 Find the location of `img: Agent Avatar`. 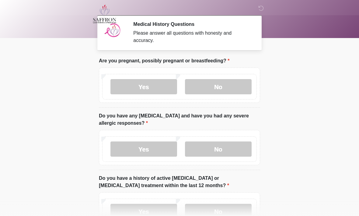

img: Agent Avatar is located at coordinates (113, 30).